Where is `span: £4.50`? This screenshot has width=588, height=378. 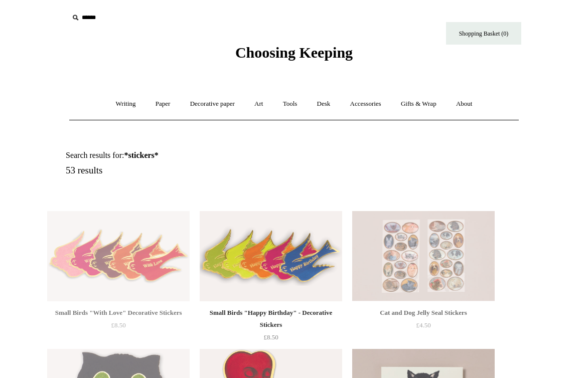
span: £4.50 is located at coordinates (423, 325).